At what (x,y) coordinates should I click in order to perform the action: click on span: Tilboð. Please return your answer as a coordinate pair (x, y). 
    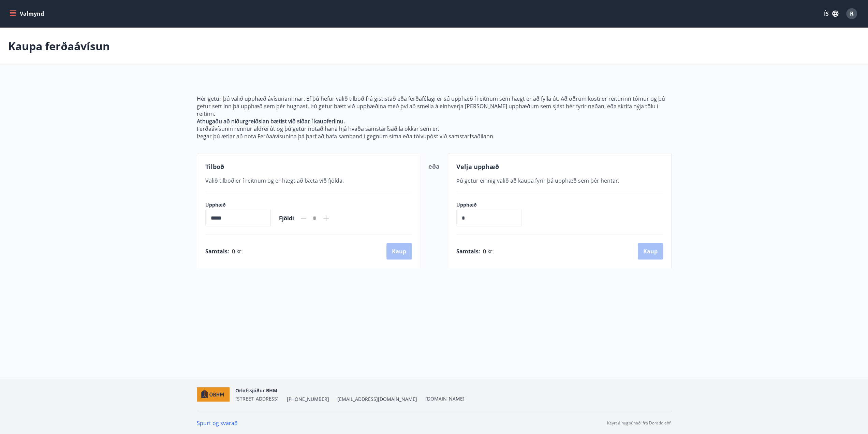
    Looking at the image, I should click on (215, 166).